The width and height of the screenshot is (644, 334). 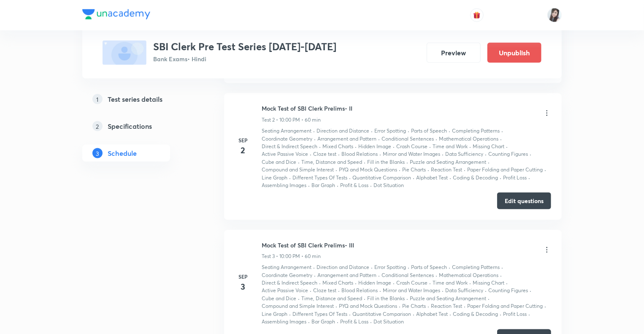 What do you see at coordinates (477, 15) in the screenshot?
I see `img: avatar` at bounding box center [477, 15].